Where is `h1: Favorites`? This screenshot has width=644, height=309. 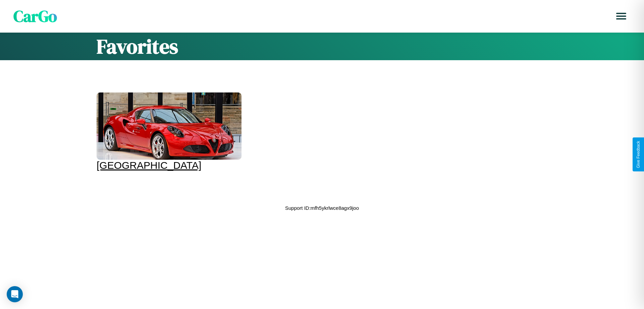 h1: Favorites is located at coordinates (322, 46).